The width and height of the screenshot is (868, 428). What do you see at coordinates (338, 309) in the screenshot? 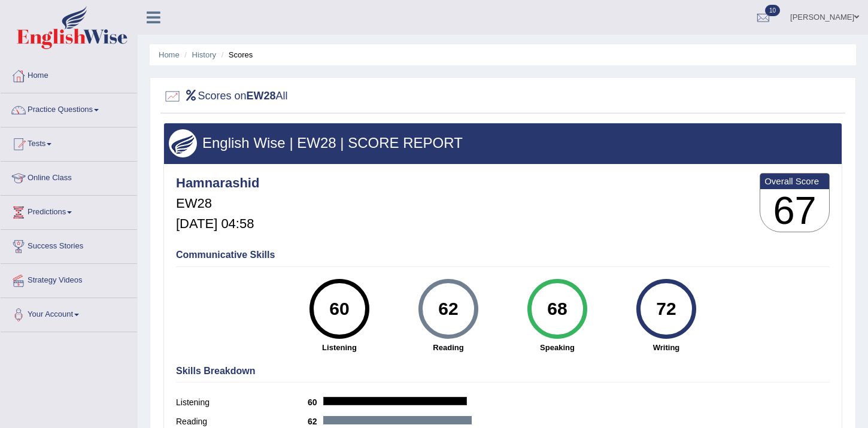
I see `div: 60` at bounding box center [338, 309].